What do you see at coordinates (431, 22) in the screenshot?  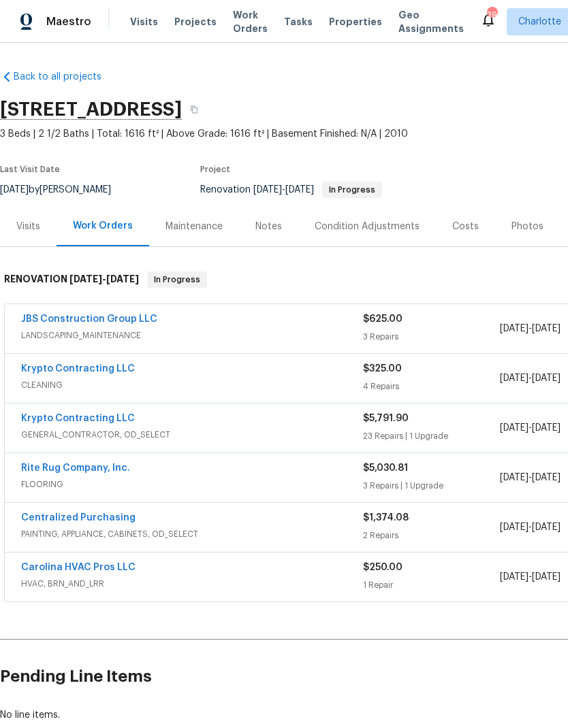 I see `span: Geo Assignments` at bounding box center [431, 22].